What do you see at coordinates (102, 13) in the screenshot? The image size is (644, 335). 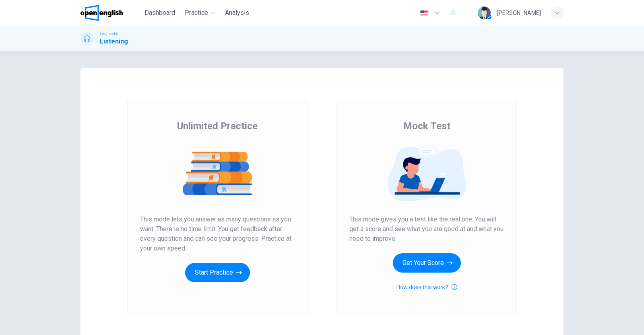 I see `img: OpenEnglish logo` at bounding box center [102, 13].